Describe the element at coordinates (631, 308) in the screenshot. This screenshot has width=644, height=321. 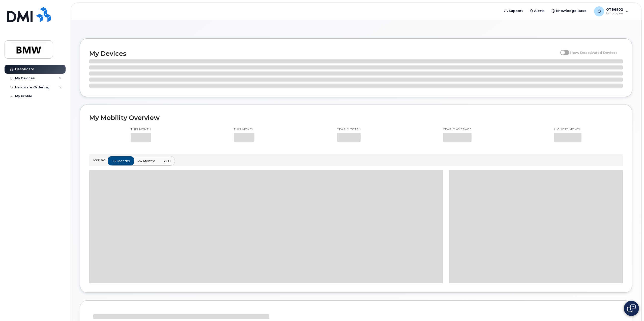
I see `img: Open chat` at that location.